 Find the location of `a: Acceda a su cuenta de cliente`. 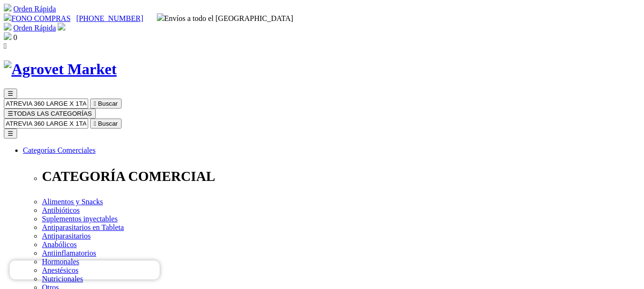

a: Acceda a su cuenta de cliente is located at coordinates (62, 28).